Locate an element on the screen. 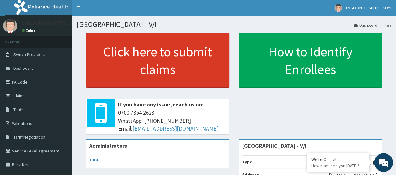  span: Switch Providers is located at coordinates (29, 55).